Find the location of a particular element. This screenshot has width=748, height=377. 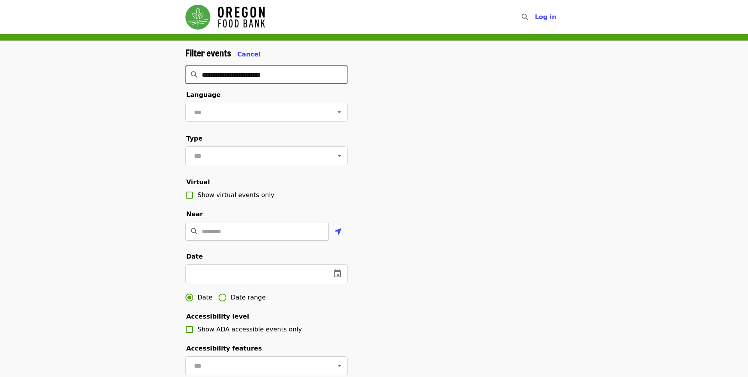

span: Accessibility features is located at coordinates (224, 348).